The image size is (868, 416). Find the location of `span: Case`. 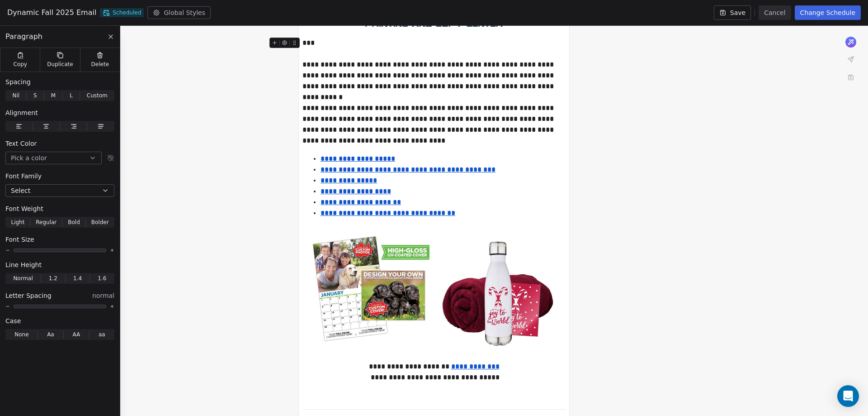

span: Case is located at coordinates (13, 321).